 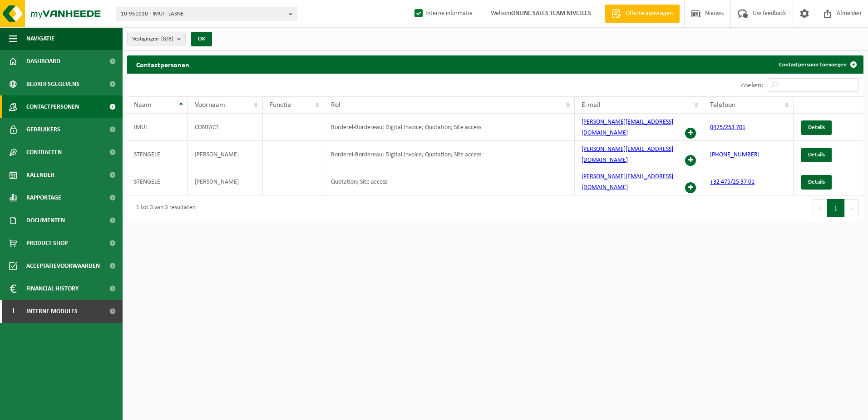 I want to click on count: (8/8), so click(x=167, y=39).